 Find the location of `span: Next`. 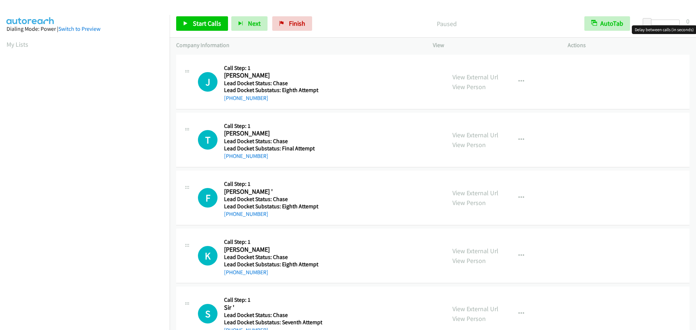

span: Next is located at coordinates (254, 23).